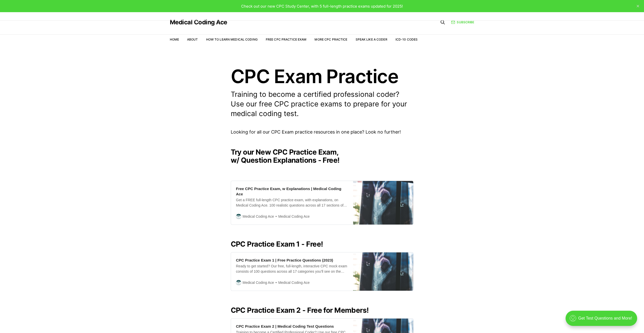 This screenshot has height=333, width=644. I want to click on div: CPC Practice Exam 2 | Medical Coding Test Questions, so click(285, 326).